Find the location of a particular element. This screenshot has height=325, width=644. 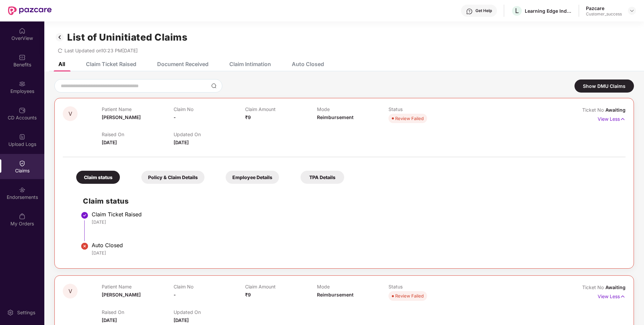

span: L is located at coordinates (517, 11).